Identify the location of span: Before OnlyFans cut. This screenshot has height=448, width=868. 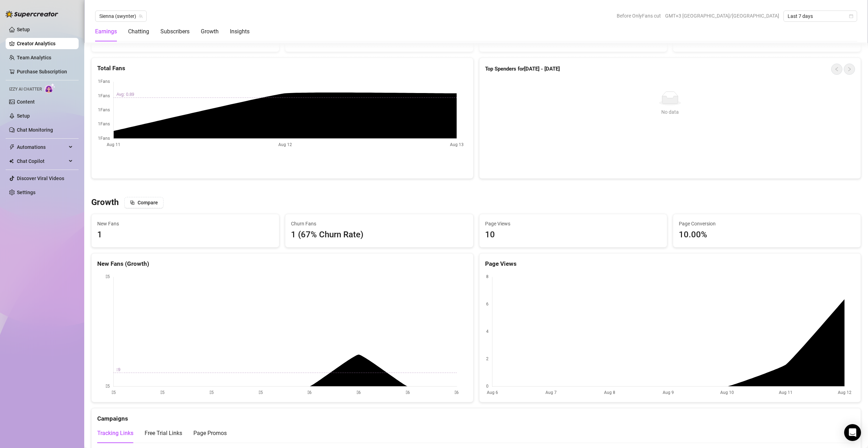
(639, 16).